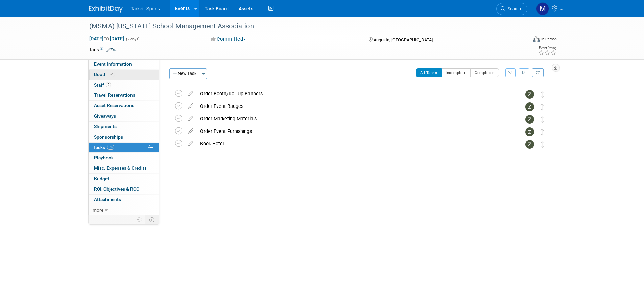 The height and width of the screenshot is (308, 644). Describe the element at coordinates (124, 64) in the screenshot. I see `a: Event Information` at that location.